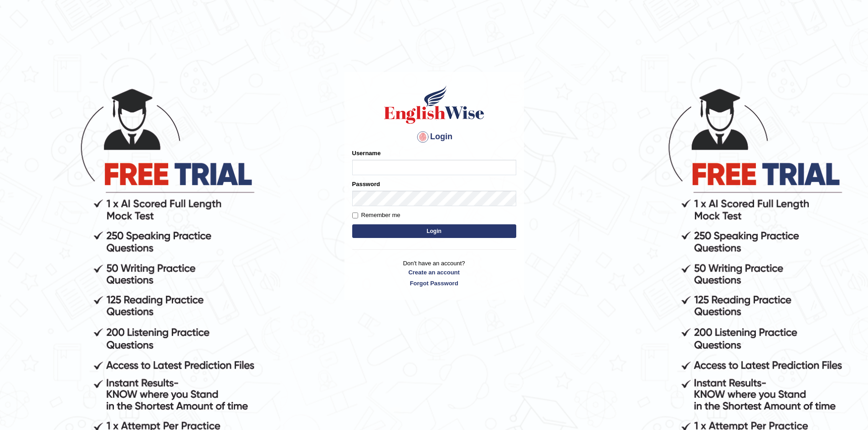 This screenshot has width=868, height=430. What do you see at coordinates (366, 184) in the screenshot?
I see `label: Password` at bounding box center [366, 184].